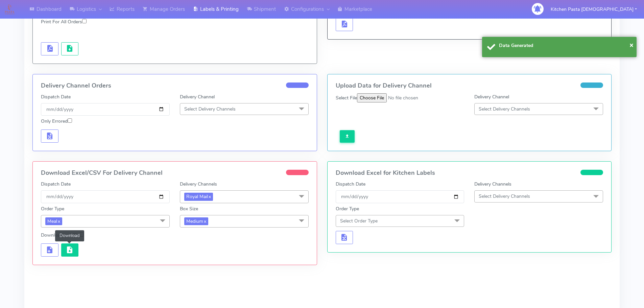  I want to click on h4: Upload Data for Delivery Channel, so click(469, 86).